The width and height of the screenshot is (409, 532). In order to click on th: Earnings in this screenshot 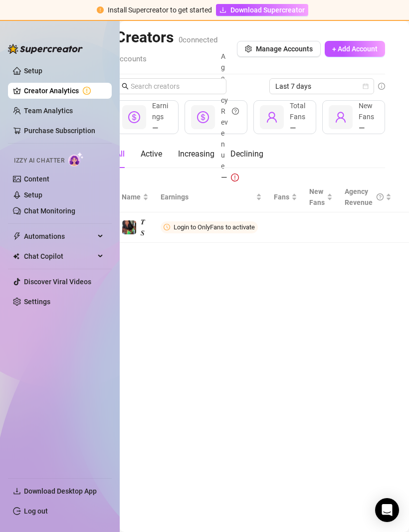, I will do `click(211, 197)`.